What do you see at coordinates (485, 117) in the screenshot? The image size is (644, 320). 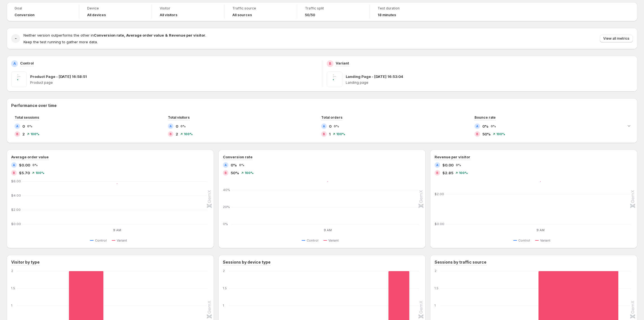 I see `span: Bounce rate` at bounding box center [485, 117].